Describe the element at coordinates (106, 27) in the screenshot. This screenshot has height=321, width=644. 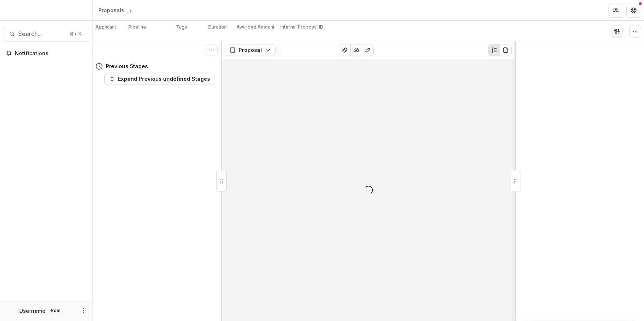
I see `p: Applicant` at that location.